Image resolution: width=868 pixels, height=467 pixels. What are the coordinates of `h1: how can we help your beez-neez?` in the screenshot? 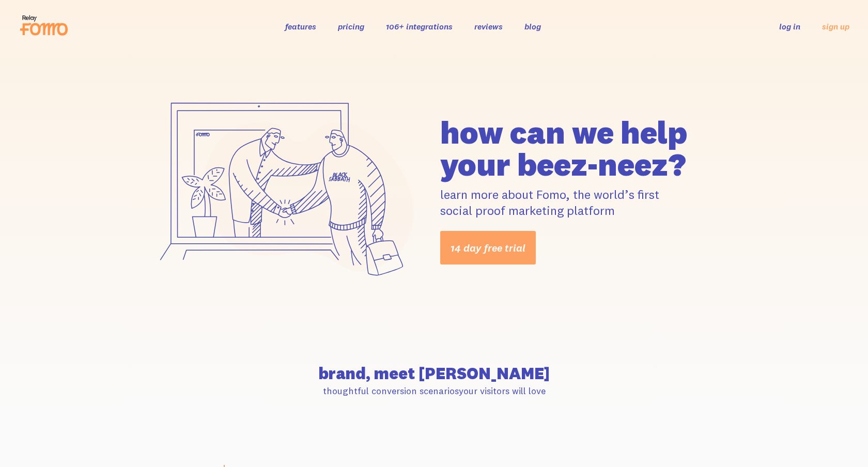 It's located at (581, 148).